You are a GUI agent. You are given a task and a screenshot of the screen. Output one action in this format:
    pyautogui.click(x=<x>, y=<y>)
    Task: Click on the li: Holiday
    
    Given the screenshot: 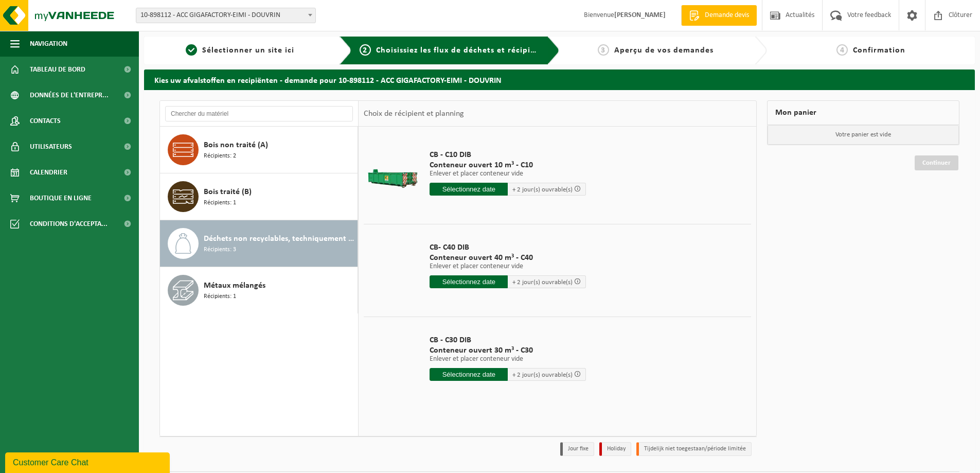 What is the action you would take?
    pyautogui.click(x=615, y=449)
    